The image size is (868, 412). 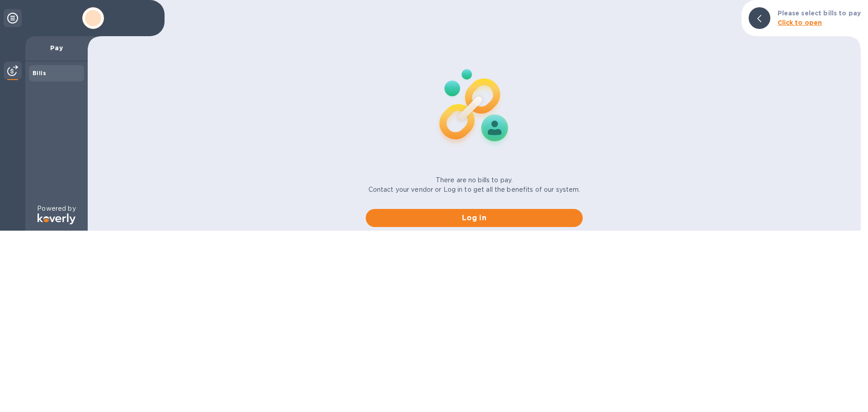 I want to click on b: Click to open, so click(x=800, y=23).